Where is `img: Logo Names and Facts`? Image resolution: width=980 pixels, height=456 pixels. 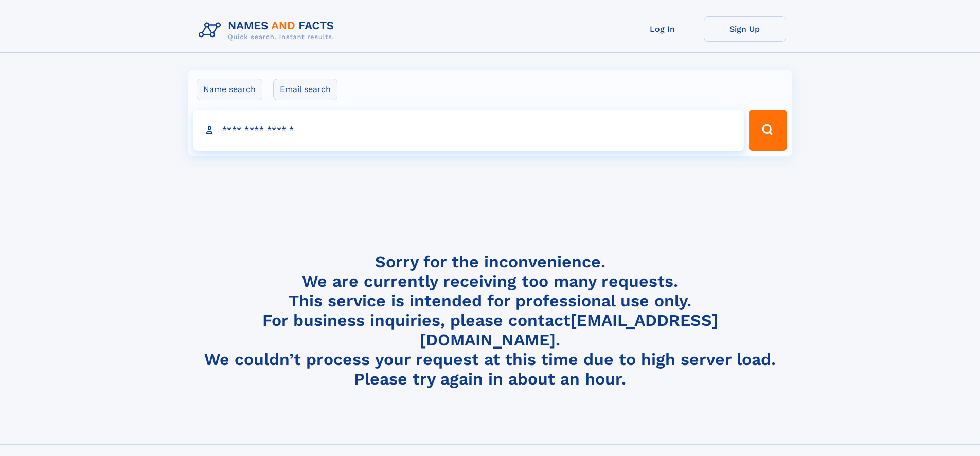 img: Logo Names and Facts is located at coordinates (268, 30).